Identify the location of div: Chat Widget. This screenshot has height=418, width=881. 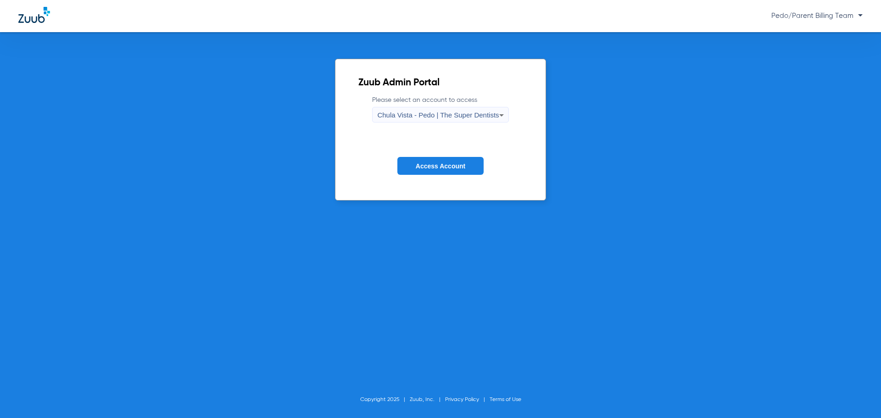
(858, 396).